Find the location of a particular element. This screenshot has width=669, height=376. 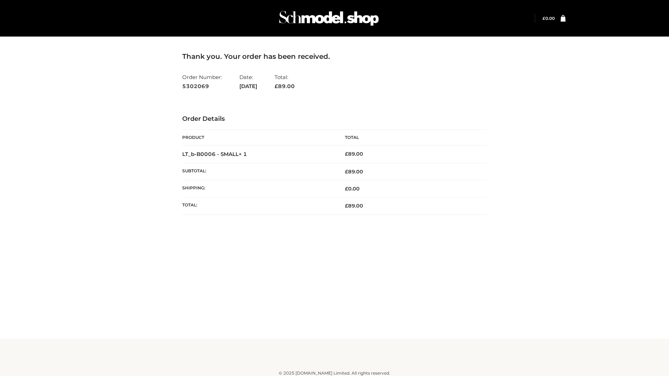

img: Schmodel Admin 964 is located at coordinates (329, 18).